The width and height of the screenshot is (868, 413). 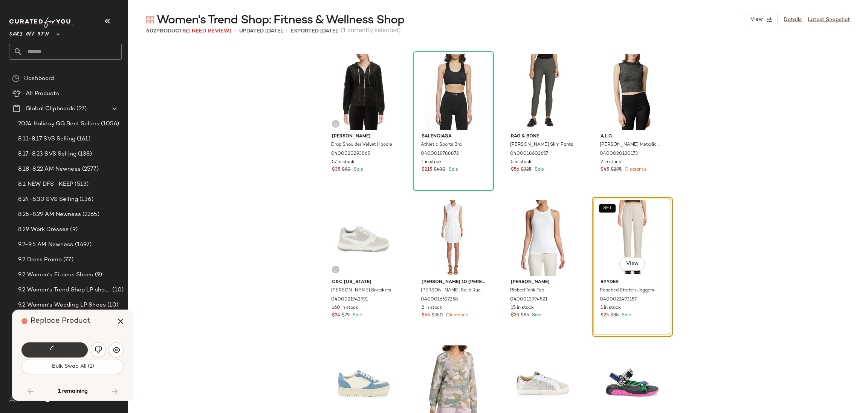 I want to click on span: (138), so click(x=84, y=154).